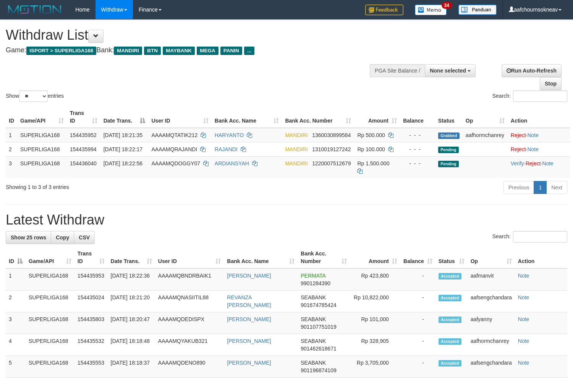  What do you see at coordinates (286, 220) in the screenshot?
I see `h1: Latest Withdraw` at bounding box center [286, 220].